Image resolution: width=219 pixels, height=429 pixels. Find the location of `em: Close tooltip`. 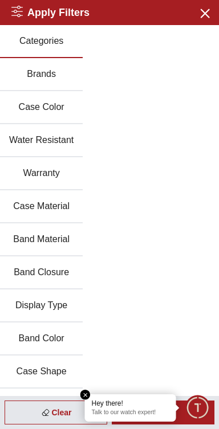

em: Close tooltip is located at coordinates (85, 394).